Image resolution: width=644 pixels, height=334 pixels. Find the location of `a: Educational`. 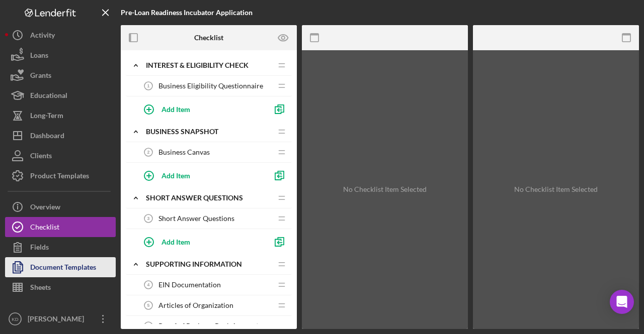

a: Educational is located at coordinates (60, 95).